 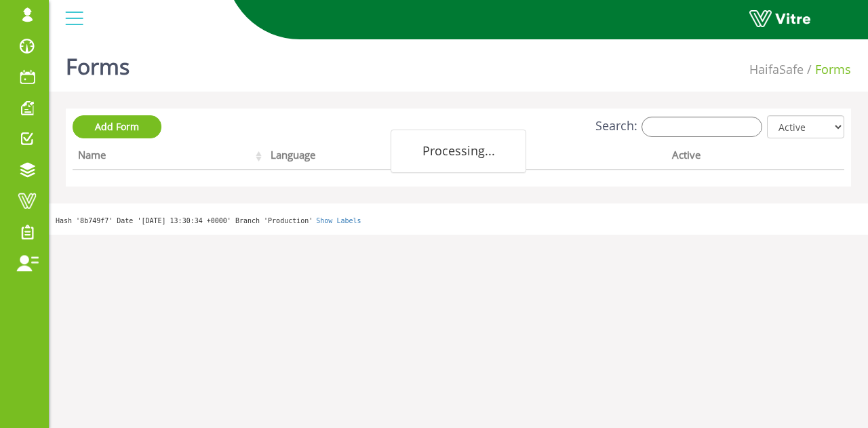 I want to click on th: Active, so click(x=736, y=158).